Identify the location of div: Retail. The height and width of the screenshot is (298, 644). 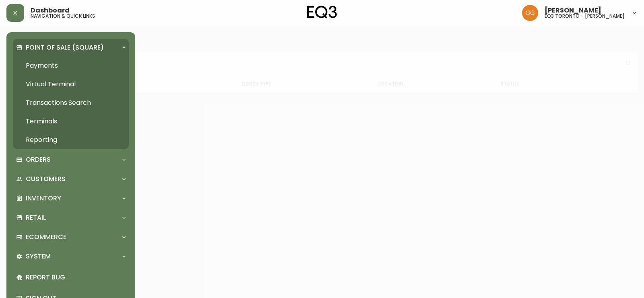
(71, 218).